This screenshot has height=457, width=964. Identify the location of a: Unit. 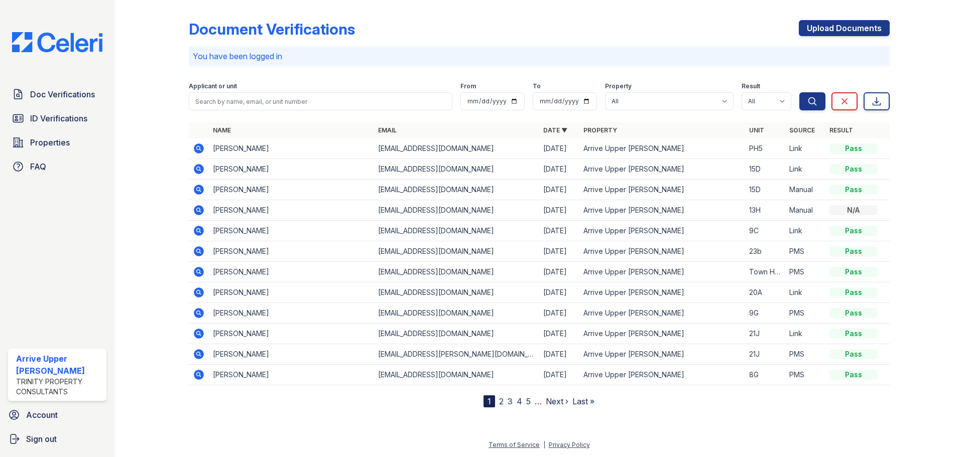
(757, 130).